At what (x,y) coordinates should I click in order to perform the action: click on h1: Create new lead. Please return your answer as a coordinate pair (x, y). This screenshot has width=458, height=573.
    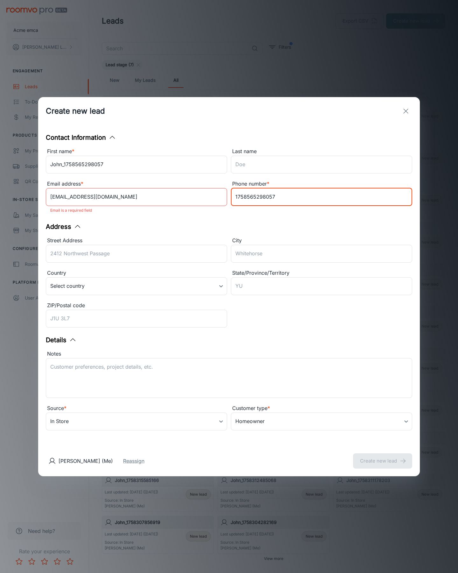
    Looking at the image, I should click on (75, 111).